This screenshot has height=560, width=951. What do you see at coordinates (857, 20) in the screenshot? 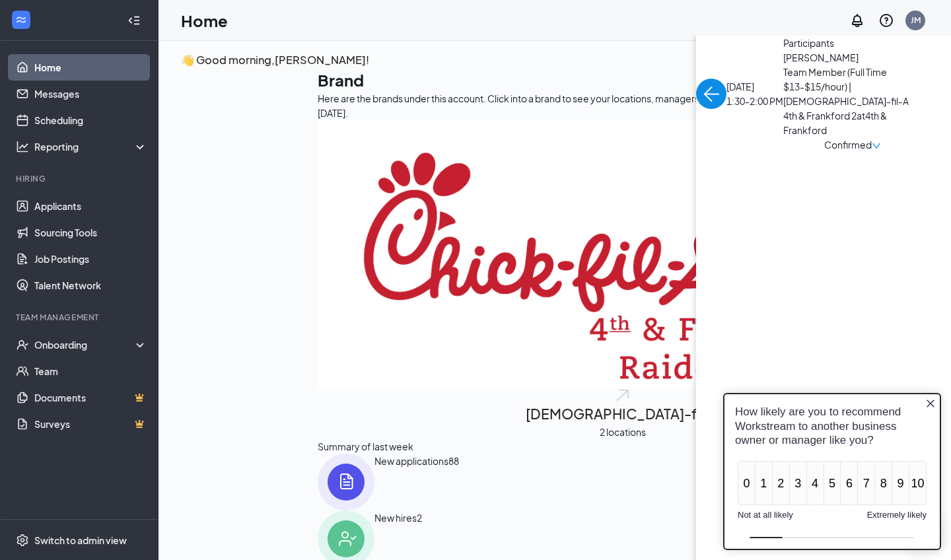
I see `svg: Notifications` at bounding box center [857, 20].